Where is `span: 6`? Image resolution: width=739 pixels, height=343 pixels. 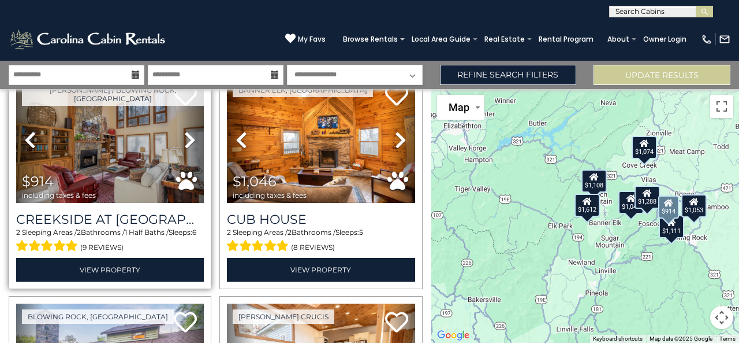 span: 6 is located at coordinates (194, 232).